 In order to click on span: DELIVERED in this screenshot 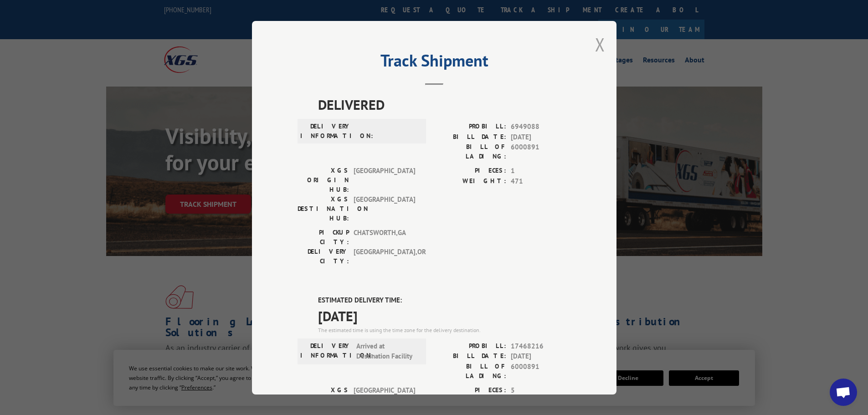, I will do `click(444, 104)`.